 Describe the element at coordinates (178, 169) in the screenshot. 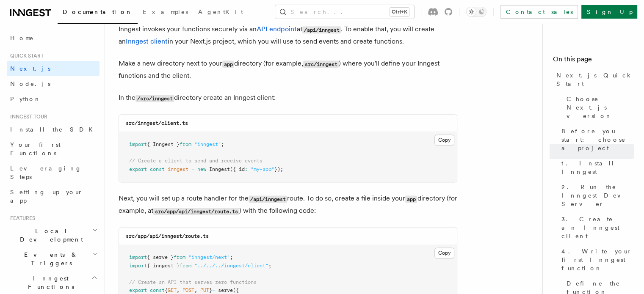

I see `span: inngest` at that location.